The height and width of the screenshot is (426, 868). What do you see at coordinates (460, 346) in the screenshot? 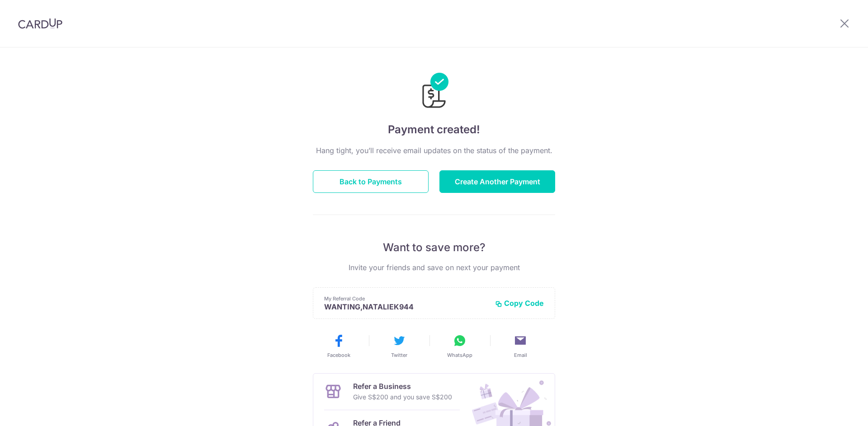
I see `button: WhatsApp` at bounding box center [460, 346].